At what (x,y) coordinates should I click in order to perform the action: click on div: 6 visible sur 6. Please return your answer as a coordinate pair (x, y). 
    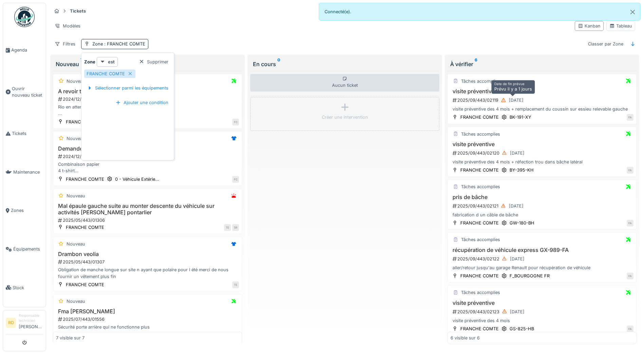
    Looking at the image, I should click on (465, 338).